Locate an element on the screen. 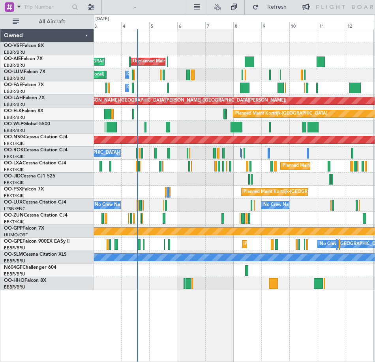 The height and width of the screenshot is (362, 375). a: OO-LAHFalcon 7X is located at coordinates (24, 98).